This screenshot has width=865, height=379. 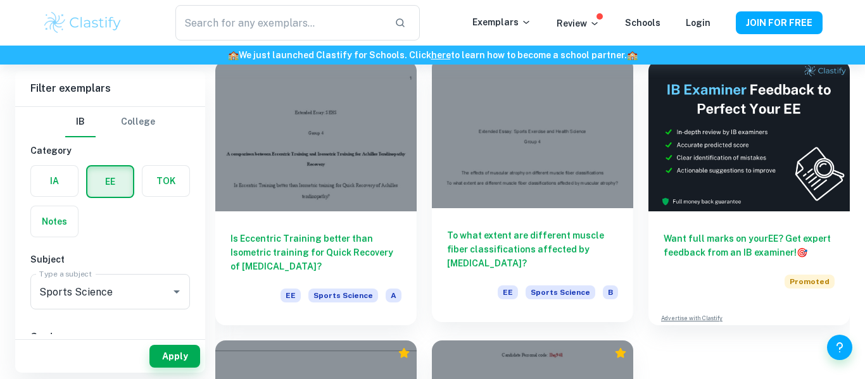 What do you see at coordinates (54, 222) in the screenshot?
I see `button: Notes` at bounding box center [54, 222].